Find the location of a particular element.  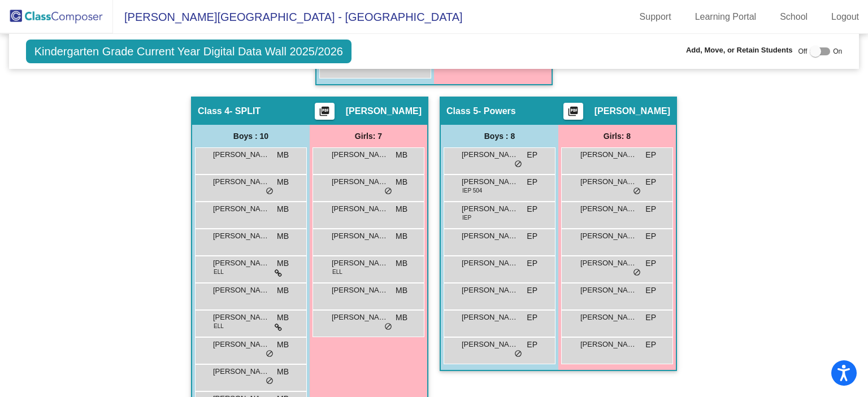

span: Off is located at coordinates (802, 51).